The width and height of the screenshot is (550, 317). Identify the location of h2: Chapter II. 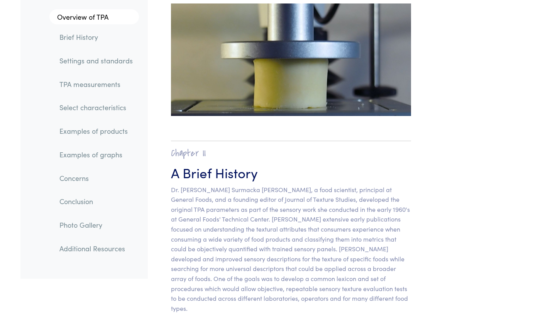
(291, 153).